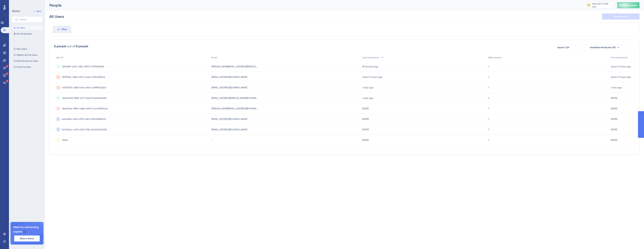 This screenshot has height=249, width=644. I want to click on button: Inactive Users, so click(27, 67).